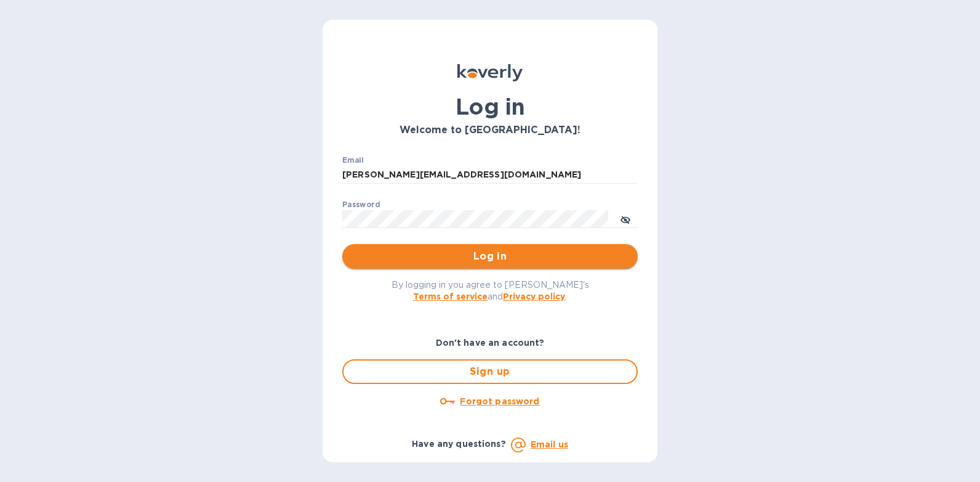  Describe the element at coordinates (499, 401) in the screenshot. I see `u: Forgot password` at that location.